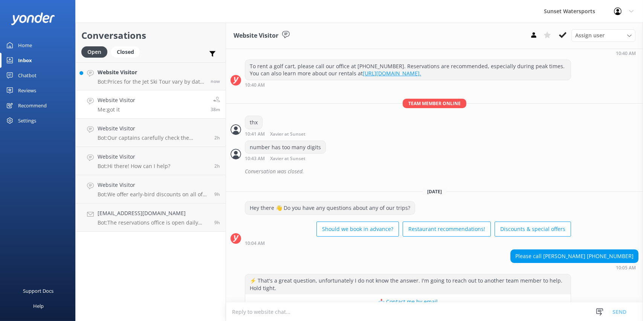  Describe the element at coordinates (215, 81) in the screenshot. I see `span: 09:51am 10-Aug-2025 (UTC -05:00) America/Cancun` at that location.